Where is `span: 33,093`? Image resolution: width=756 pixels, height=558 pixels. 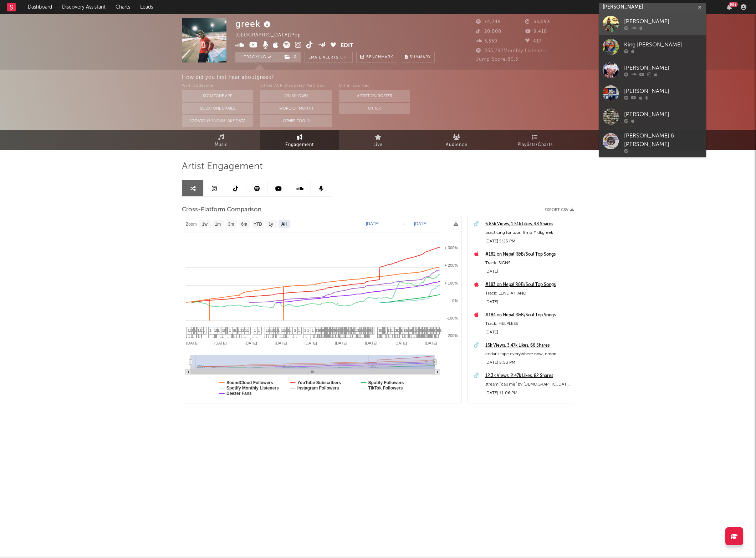
span: 33,093 is located at coordinates (537, 22).